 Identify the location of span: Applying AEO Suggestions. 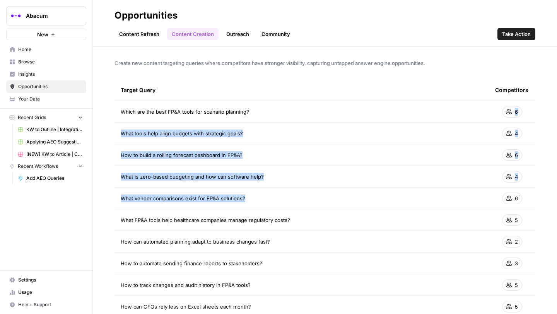
(55, 142).